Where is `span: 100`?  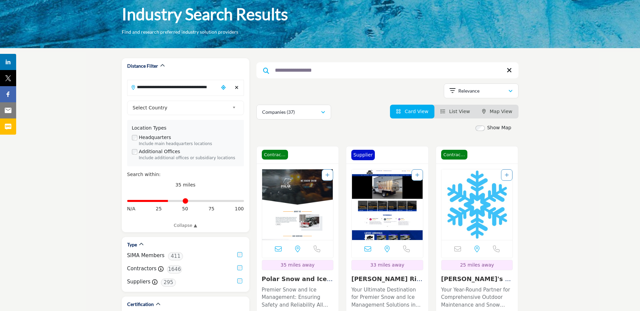
span: 100 is located at coordinates (239, 209).